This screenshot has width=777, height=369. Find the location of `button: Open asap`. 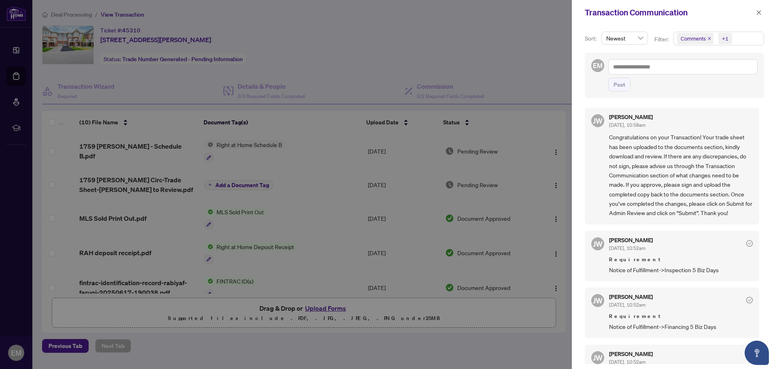

button: Open asap is located at coordinates (757, 353).